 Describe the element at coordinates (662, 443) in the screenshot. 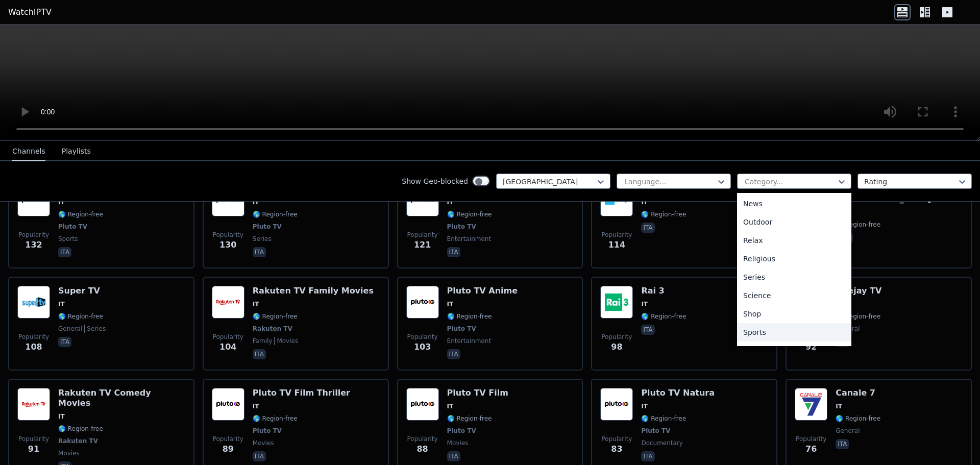

I see `span: documentary` at that location.